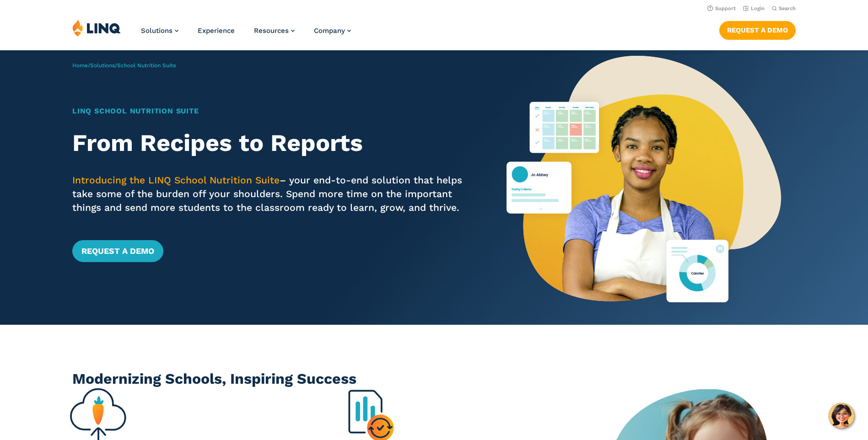 This screenshot has width=868, height=440. What do you see at coordinates (784, 8) in the screenshot?
I see `button: Open Search Bar` at bounding box center [784, 8].